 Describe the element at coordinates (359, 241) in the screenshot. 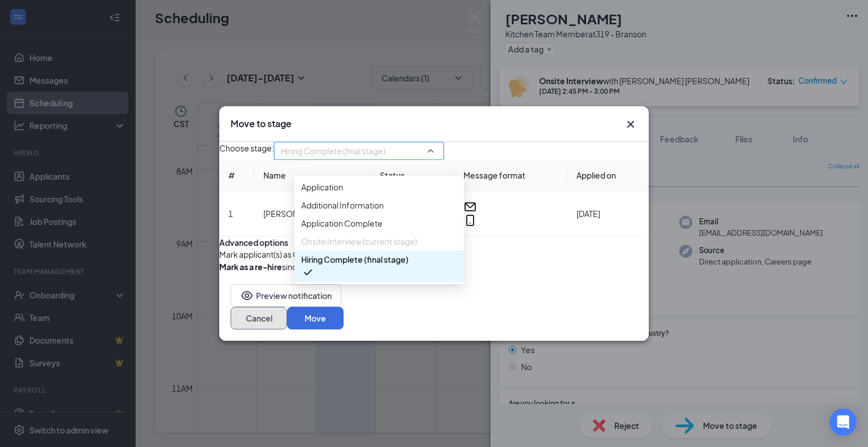

I see `span: Onsite Interview (current stage)` at that location.